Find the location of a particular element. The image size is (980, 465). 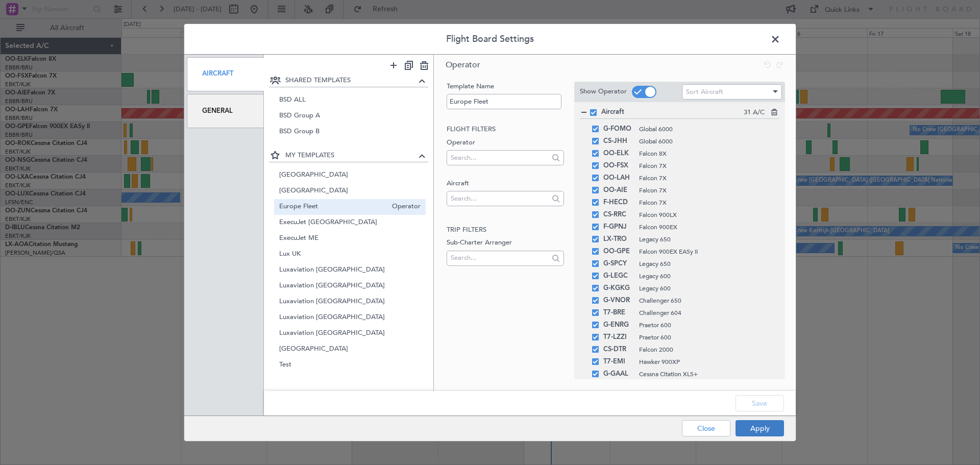

span: ExecuJet ME is located at coordinates (350, 238).